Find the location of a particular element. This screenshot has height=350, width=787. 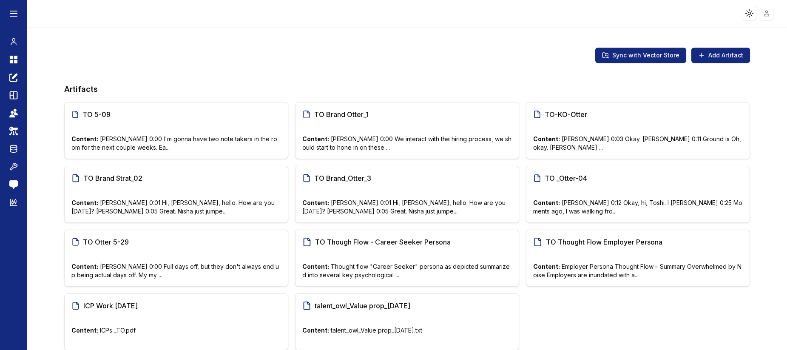

span: TO Brand_Otter_3 is located at coordinates (344, 178).